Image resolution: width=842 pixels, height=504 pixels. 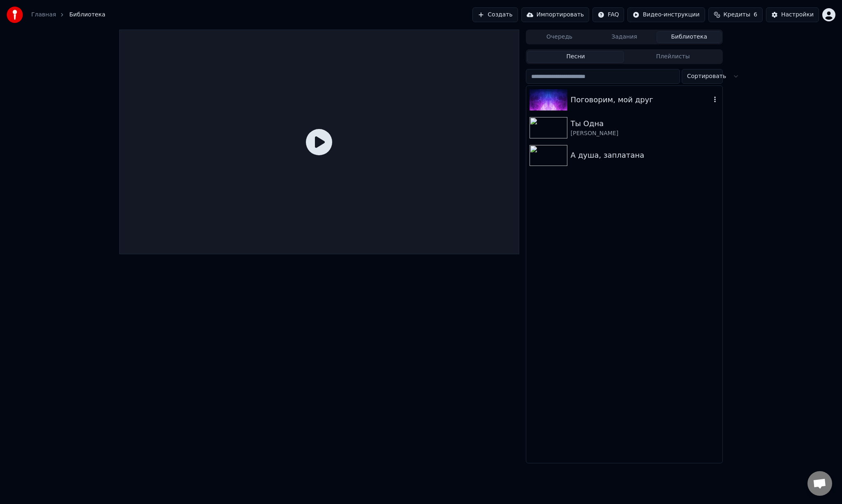 What do you see at coordinates (607, 14) in the screenshot?
I see `button: FAQ` at bounding box center [607, 14].